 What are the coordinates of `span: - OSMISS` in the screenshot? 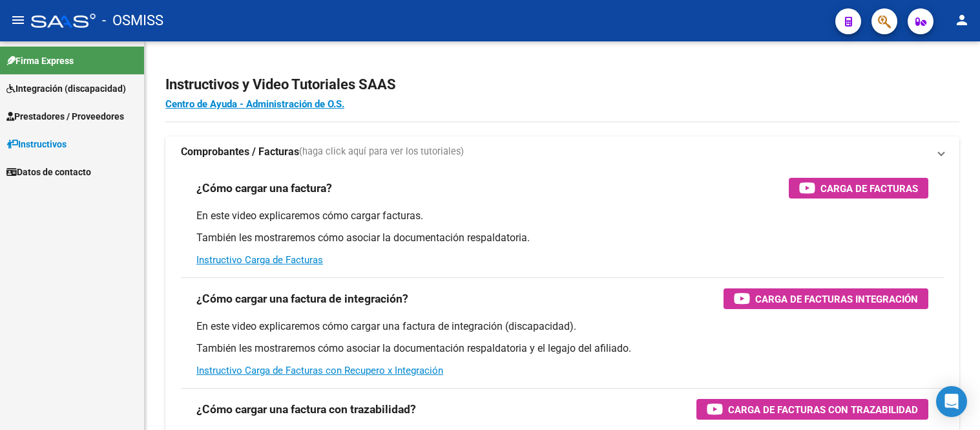 It's located at (132, 21).